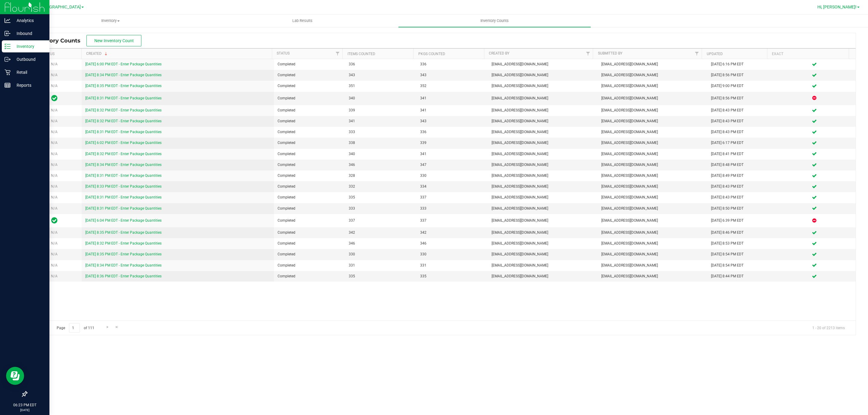 Image resolution: width=868 pixels, height=415 pixels. I want to click on input: 1, so click(74, 328).